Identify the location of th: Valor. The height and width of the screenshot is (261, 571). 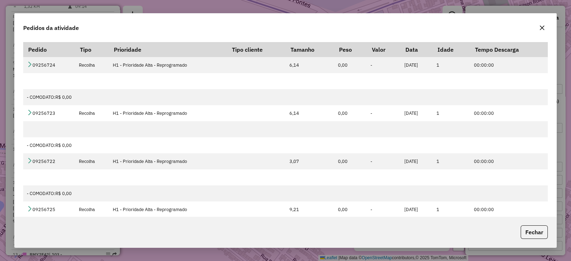
(384, 50).